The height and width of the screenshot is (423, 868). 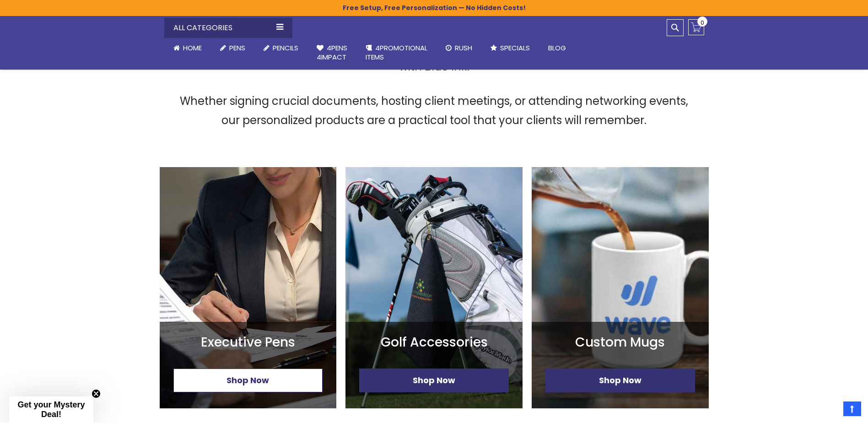 I want to click on p: our personalized products are a practical tool that your clients will remember., so click(x=434, y=121).